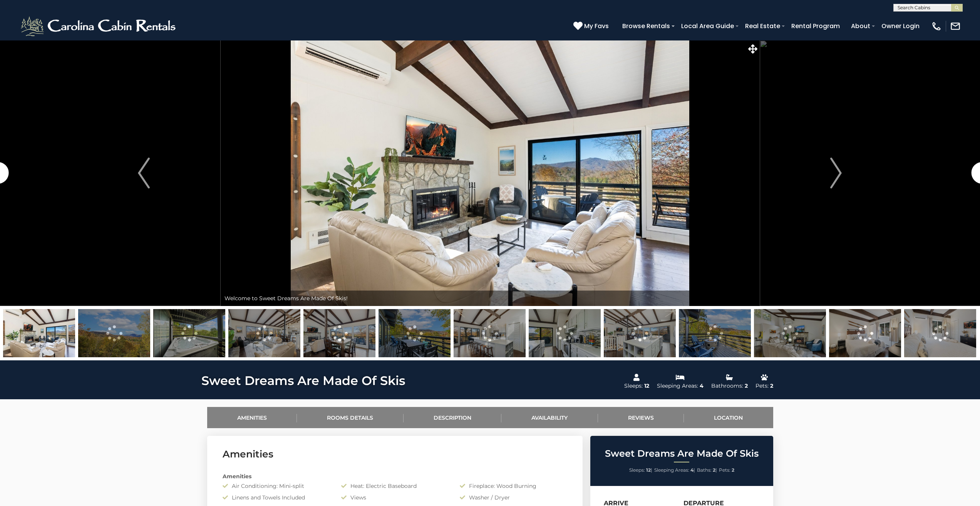 This screenshot has height=506, width=980. I want to click on div: Air Conditioning: Mini-split, so click(276, 486).